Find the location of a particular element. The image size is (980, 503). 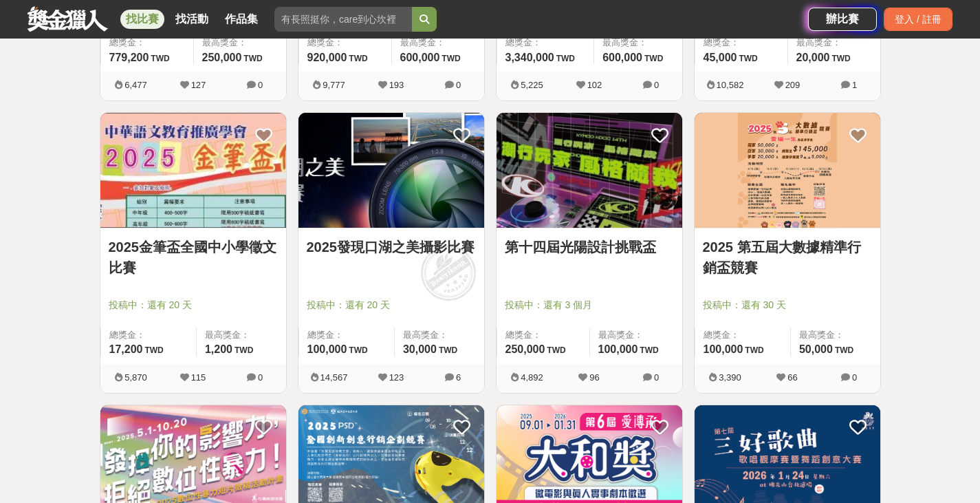

span: 5,870 is located at coordinates (135, 378).